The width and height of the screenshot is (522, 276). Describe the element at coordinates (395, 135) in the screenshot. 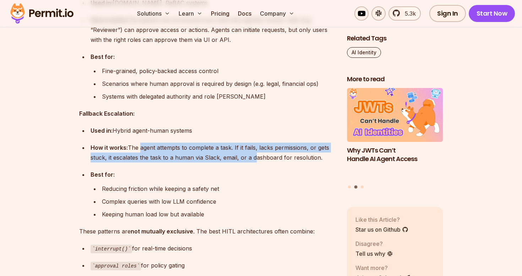

I see `li: 2 of 3` at that location.